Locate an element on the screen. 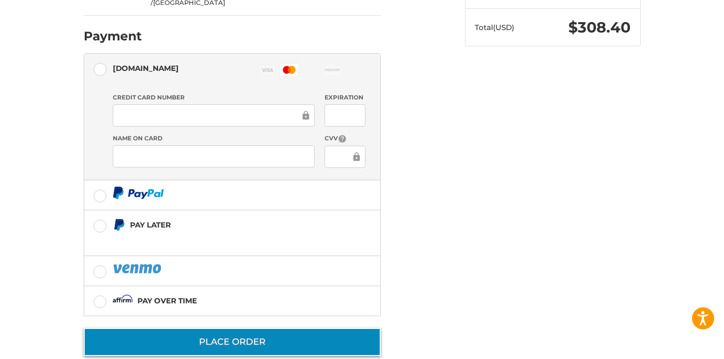 The width and height of the screenshot is (724, 359). label: Credit Card Number is located at coordinates (214, 97).